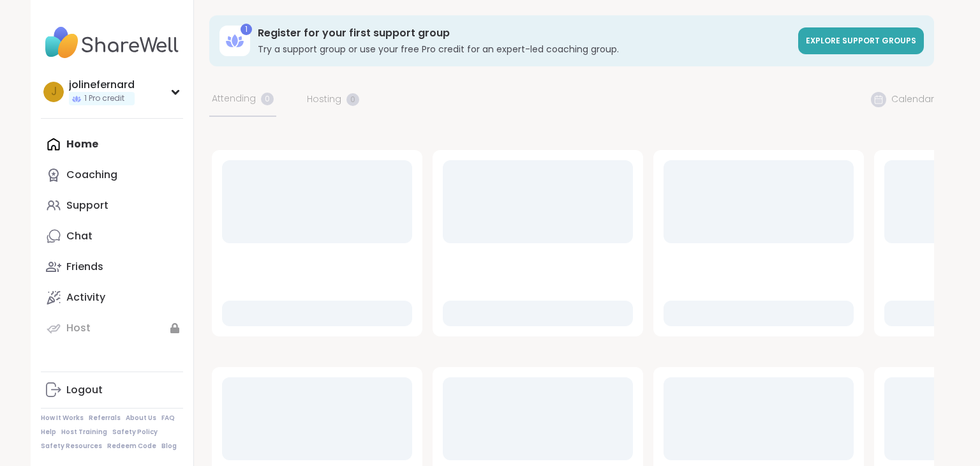  I want to click on div: Activity, so click(85, 297).